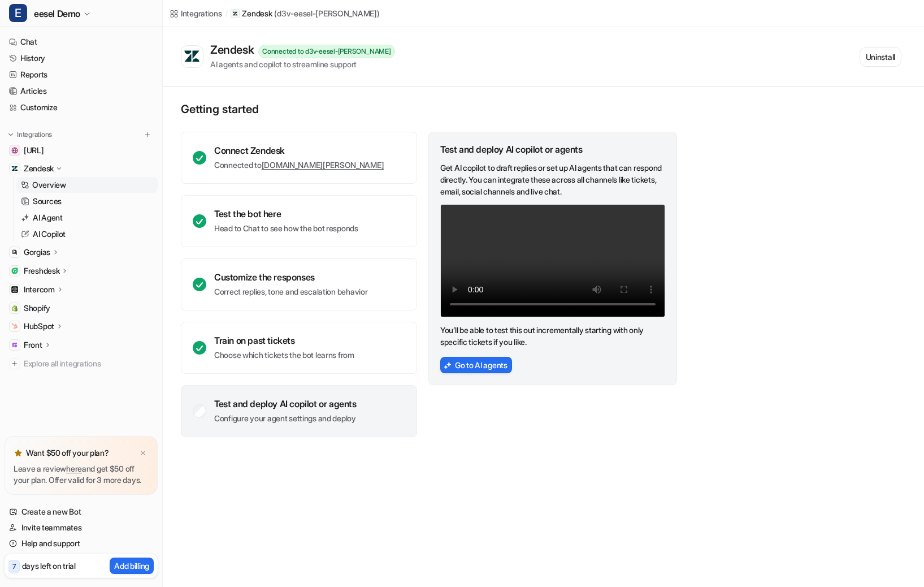 This screenshot has width=924, height=587. Describe the element at coordinates (18, 13) in the screenshot. I see `span: E` at that location.